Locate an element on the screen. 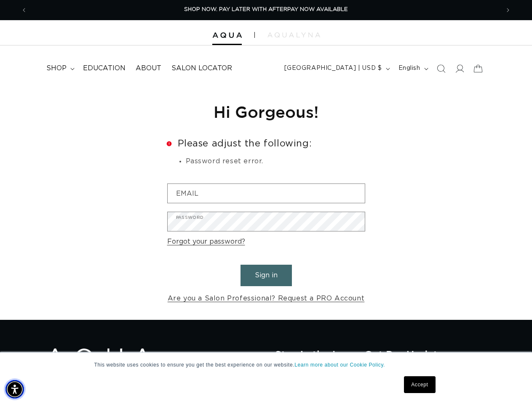 This screenshot has height=404, width=532. a: Education is located at coordinates (104, 68).